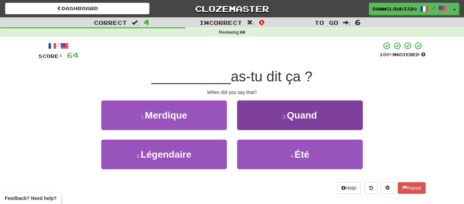 The width and height of the screenshot is (464, 204). Describe the element at coordinates (232, 92) in the screenshot. I see `div: When did you say that?` at that location.